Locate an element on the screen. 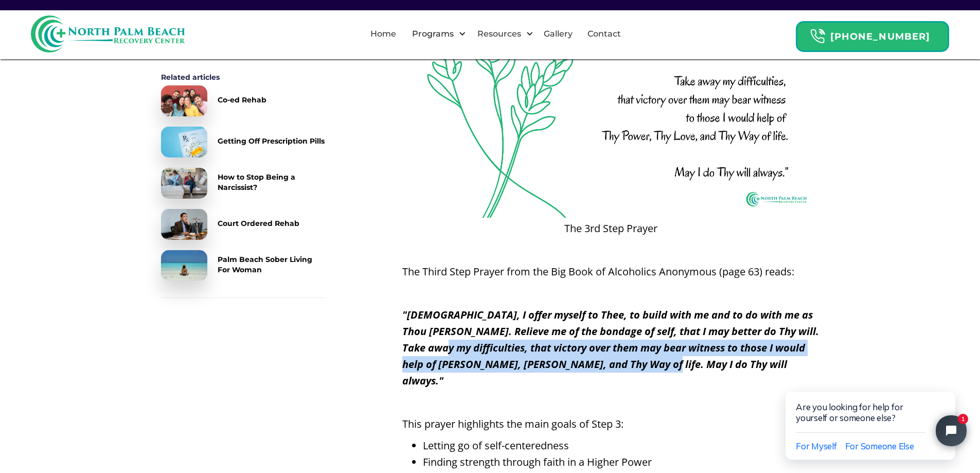 The width and height of the screenshot is (980, 473). a: How to Stop Being a Narcissist? is located at coordinates (243, 183).